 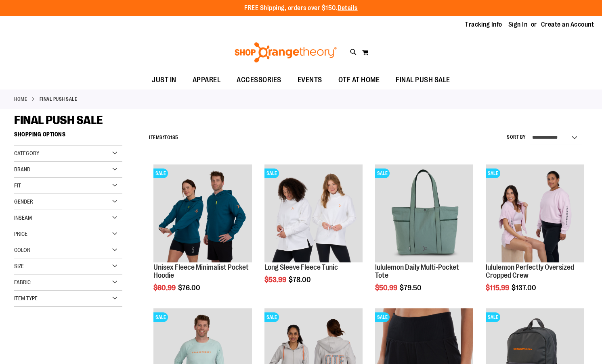 What do you see at coordinates (259, 80) in the screenshot?
I see `span: ACCESSORIES` at bounding box center [259, 80].